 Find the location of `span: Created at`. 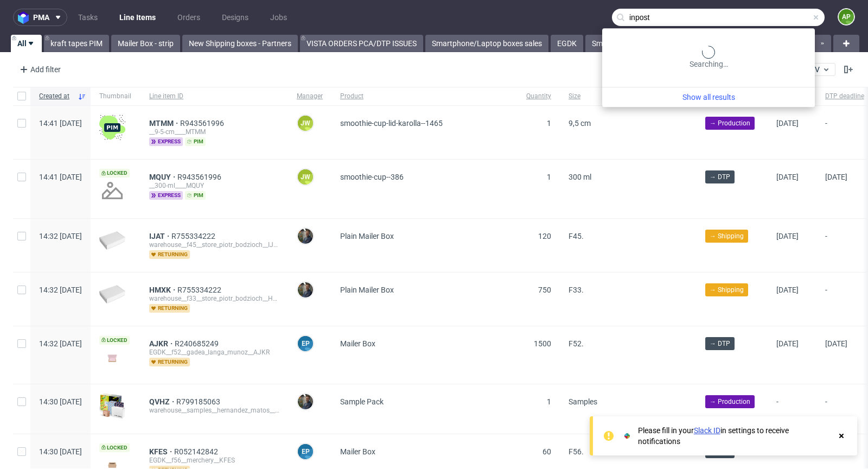

span: Created at is located at coordinates (56, 96).